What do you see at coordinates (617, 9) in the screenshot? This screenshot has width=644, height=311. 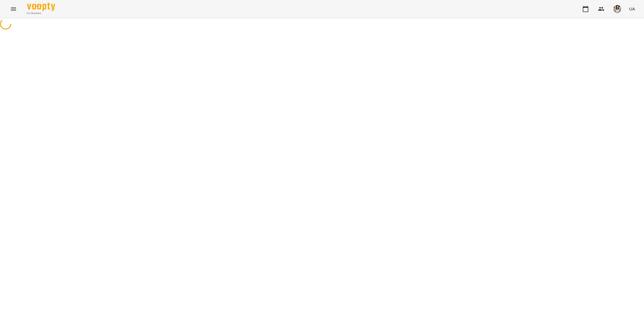 I see `img: 2a7e41675b8cddfc6659cbc34865a559.png` at bounding box center [617, 9].